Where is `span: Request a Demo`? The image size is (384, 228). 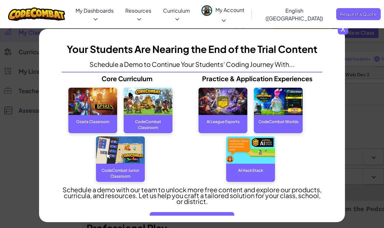
span: Request a Demo is located at coordinates (192, 220).